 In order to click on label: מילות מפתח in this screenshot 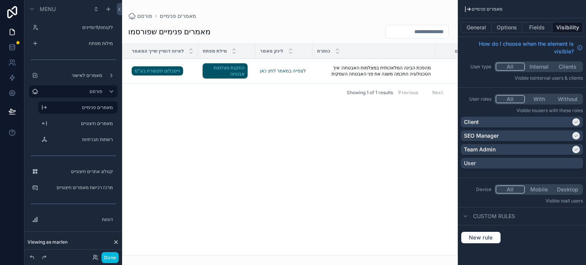, I will do `click(77, 44)`.